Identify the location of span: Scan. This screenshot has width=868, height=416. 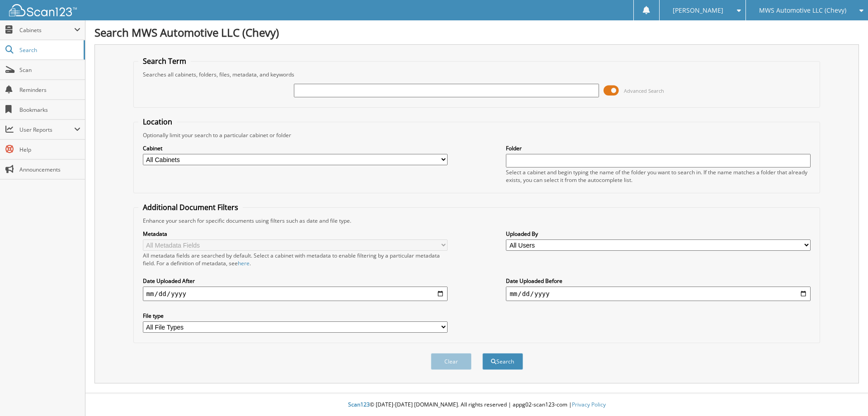
(50, 70).